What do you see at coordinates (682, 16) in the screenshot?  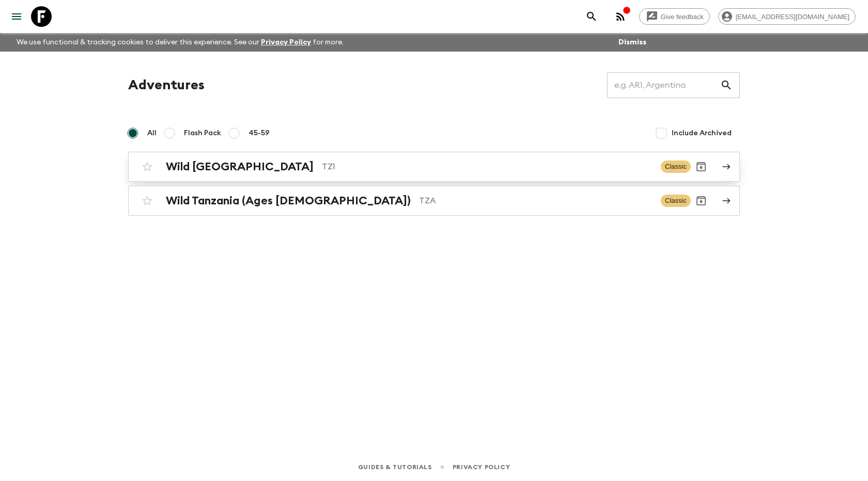 I see `span: Give feedback` at bounding box center [682, 16].